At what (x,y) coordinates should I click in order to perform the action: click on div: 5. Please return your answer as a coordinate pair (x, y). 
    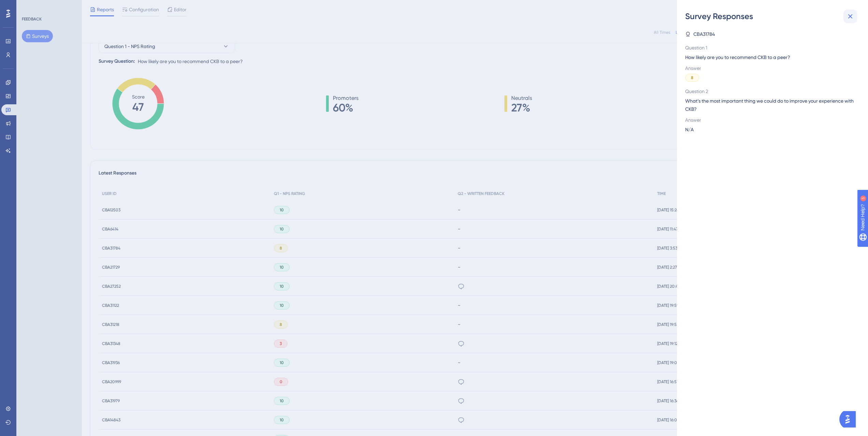
    Looking at the image, I should click on (48, 6).